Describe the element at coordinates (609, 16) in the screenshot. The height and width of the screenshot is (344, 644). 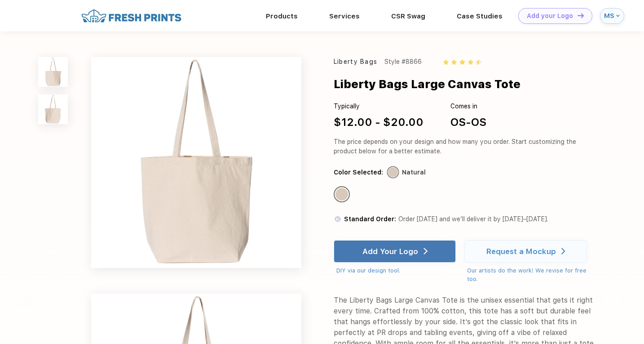
I see `div: MS` at that location.